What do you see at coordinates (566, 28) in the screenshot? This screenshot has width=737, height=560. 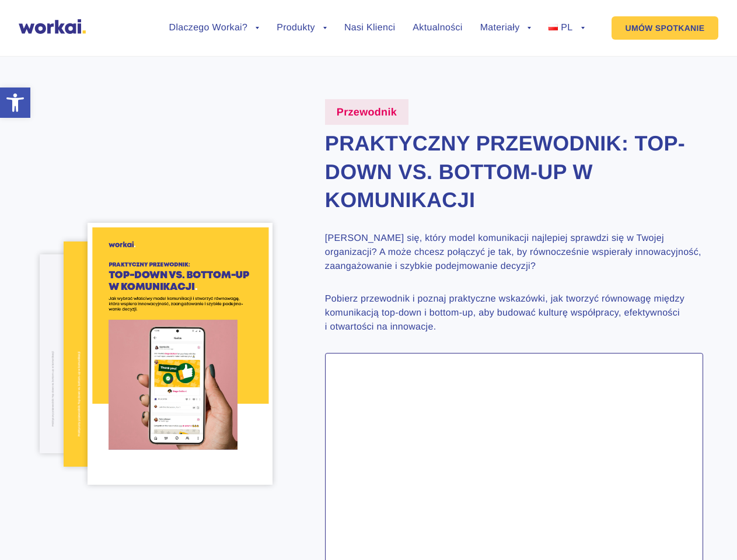 I see `span: PL` at bounding box center [566, 28].